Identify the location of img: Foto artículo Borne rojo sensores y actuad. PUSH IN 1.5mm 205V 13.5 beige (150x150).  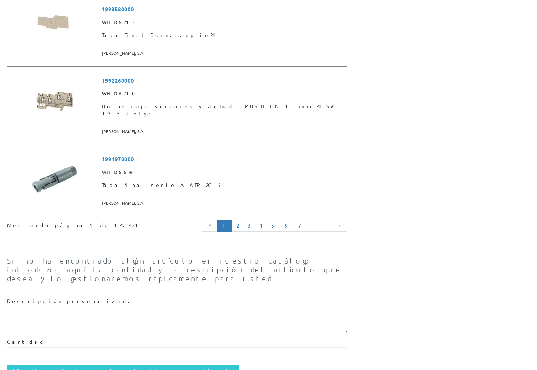
(54, 101).